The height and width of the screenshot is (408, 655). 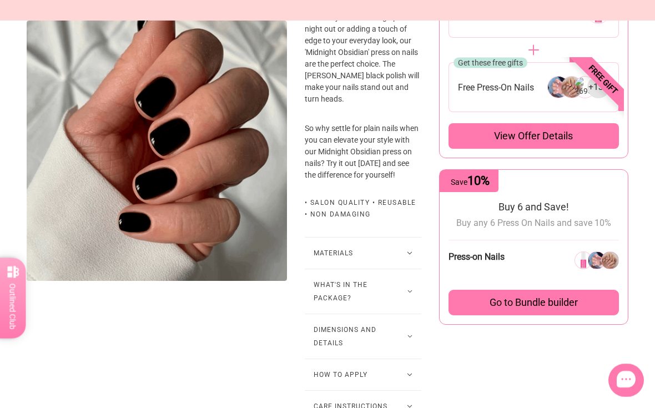 I want to click on img: Midnight Obsidian-Press on Manicure-Outlined, so click(x=156, y=150).